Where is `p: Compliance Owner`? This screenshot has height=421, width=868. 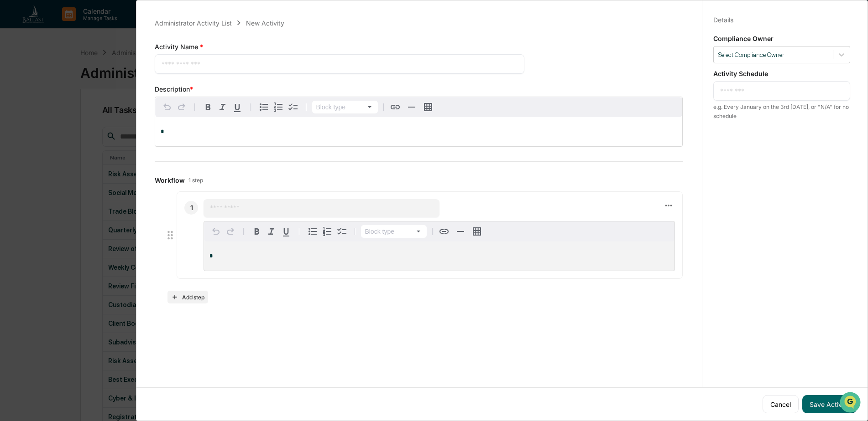
p: Compliance Owner is located at coordinates (782, 38).